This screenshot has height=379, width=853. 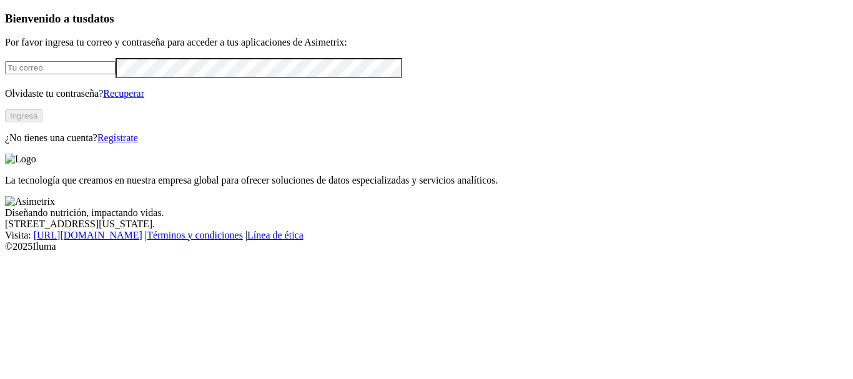 I want to click on div: © 2025 Iluma, so click(x=427, y=247).